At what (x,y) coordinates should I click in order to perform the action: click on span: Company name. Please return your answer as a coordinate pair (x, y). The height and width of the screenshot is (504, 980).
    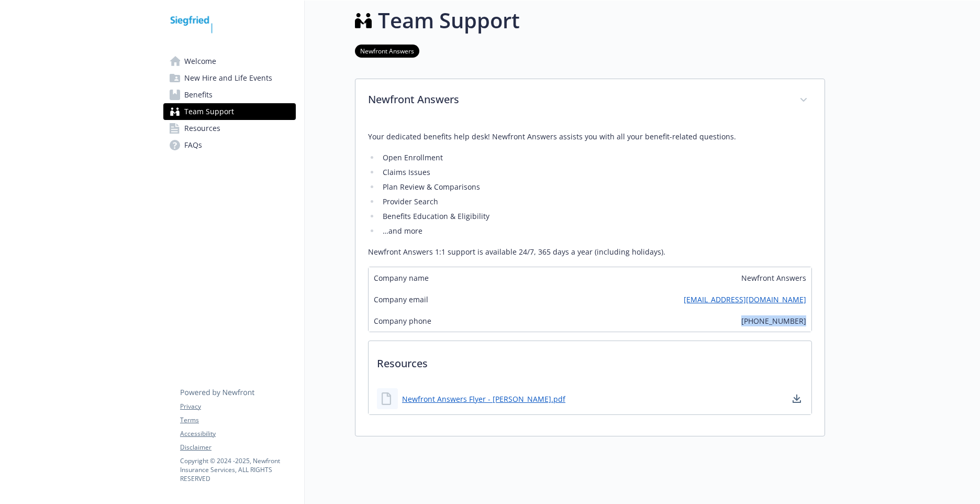
    Looking at the image, I should click on (401, 278).